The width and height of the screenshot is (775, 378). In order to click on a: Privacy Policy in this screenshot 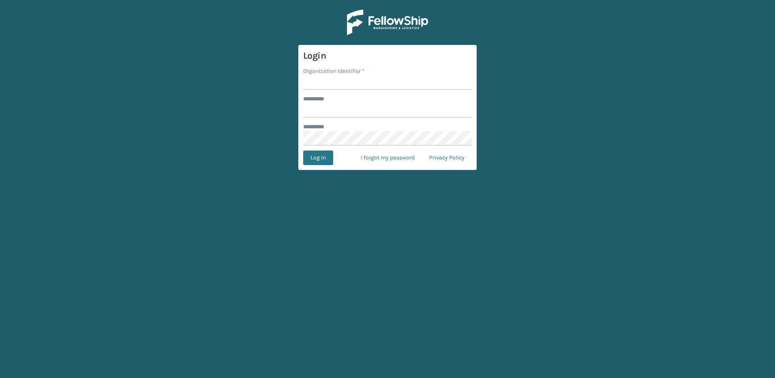, I will do `click(447, 158)`.